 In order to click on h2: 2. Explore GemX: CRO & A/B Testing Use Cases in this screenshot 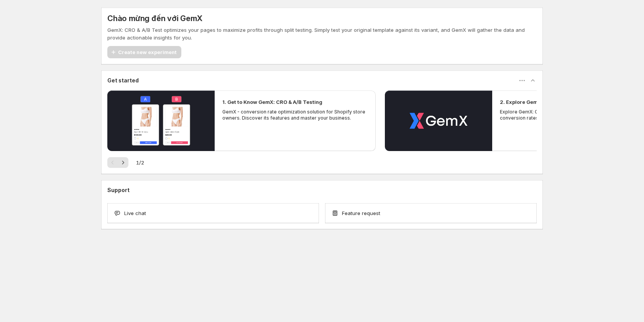, I will do `click(559, 102)`.